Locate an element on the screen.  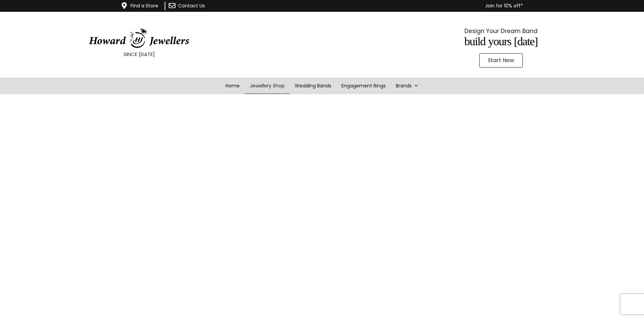
a: Jewellery Shop is located at coordinates (267, 85).